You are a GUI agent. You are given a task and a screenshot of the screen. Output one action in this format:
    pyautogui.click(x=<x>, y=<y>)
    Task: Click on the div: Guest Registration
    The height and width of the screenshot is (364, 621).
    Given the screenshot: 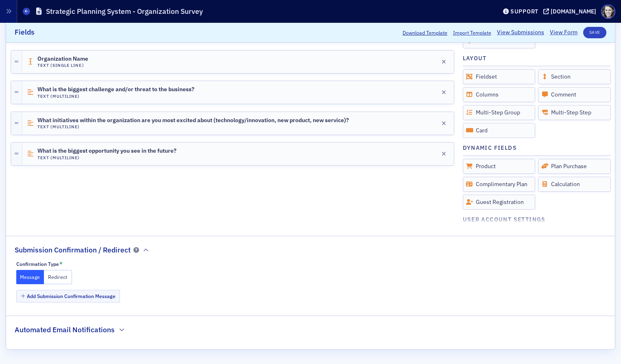 What is the action you would take?
    pyautogui.click(x=499, y=202)
    